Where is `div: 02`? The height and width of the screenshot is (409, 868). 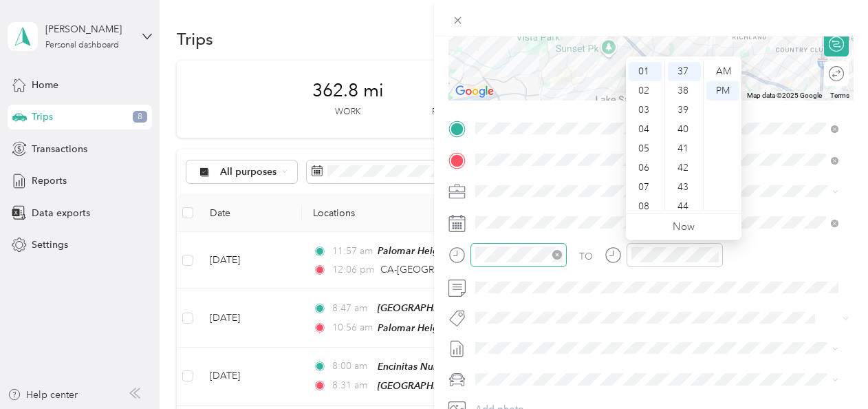 div: 02 is located at coordinates (645, 90).